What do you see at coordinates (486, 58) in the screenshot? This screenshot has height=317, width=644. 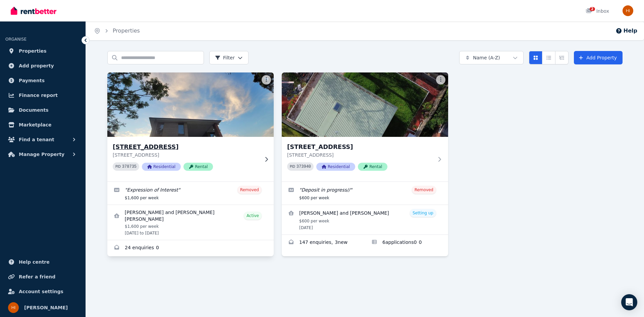 I see `span: Name (A-Z)` at bounding box center [486, 58].